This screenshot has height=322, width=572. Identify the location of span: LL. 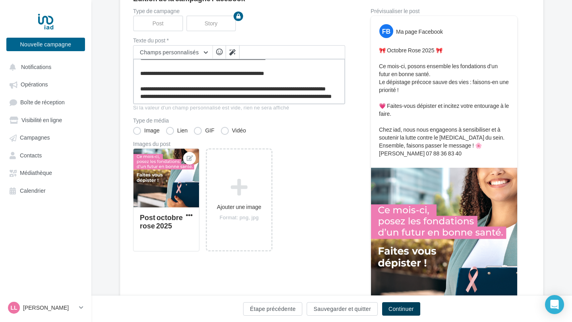
(14, 308).